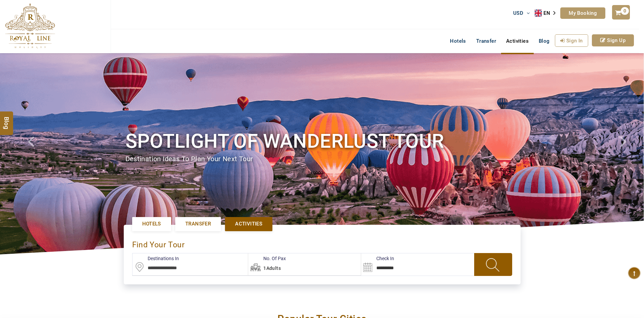 The image size is (644, 318). What do you see at coordinates (621, 12) in the screenshot?
I see `a: 0` at bounding box center [621, 12].